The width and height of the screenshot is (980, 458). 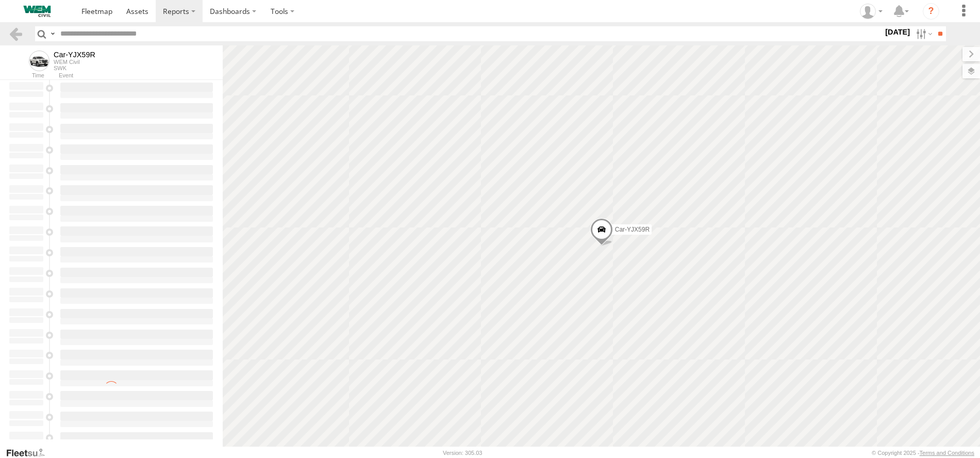 What do you see at coordinates (462, 453) in the screenshot?
I see `div: Version: 305.03` at bounding box center [462, 453].